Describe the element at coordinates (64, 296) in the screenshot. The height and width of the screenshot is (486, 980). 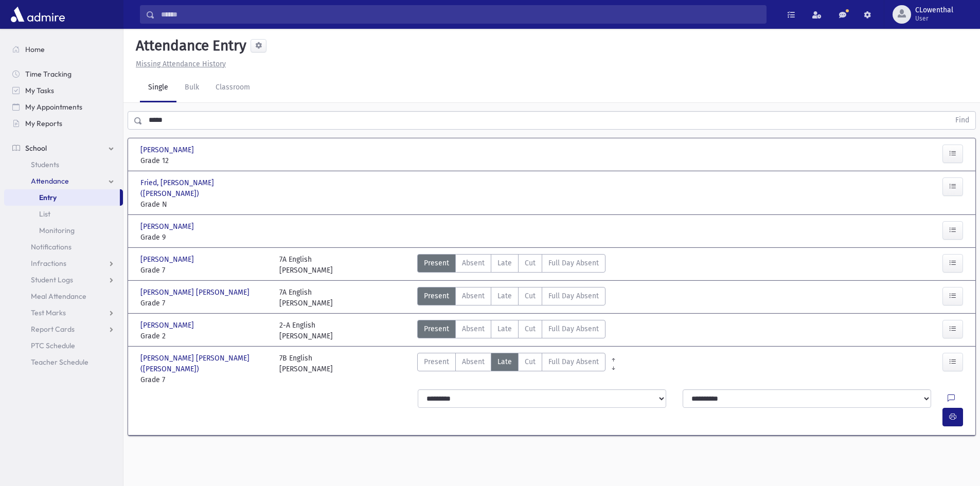
I see `a: Meal Attendance` at that location.